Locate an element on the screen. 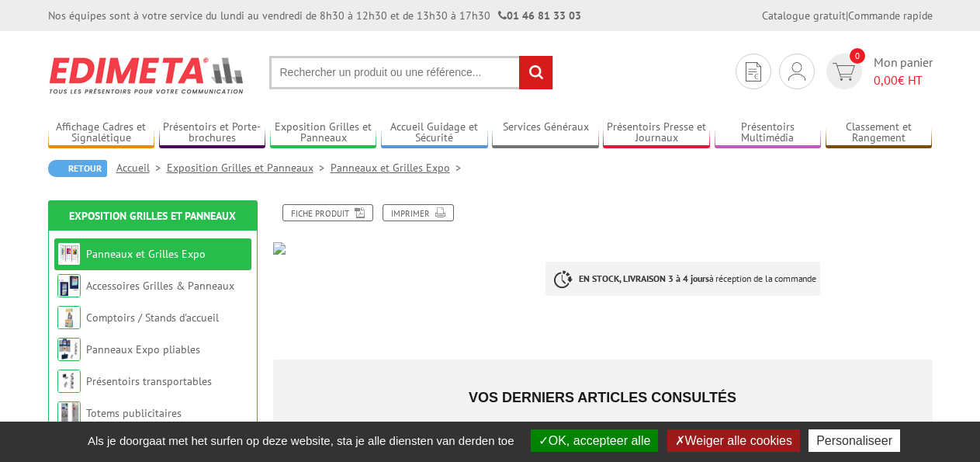  span: 0 is located at coordinates (857, 56).